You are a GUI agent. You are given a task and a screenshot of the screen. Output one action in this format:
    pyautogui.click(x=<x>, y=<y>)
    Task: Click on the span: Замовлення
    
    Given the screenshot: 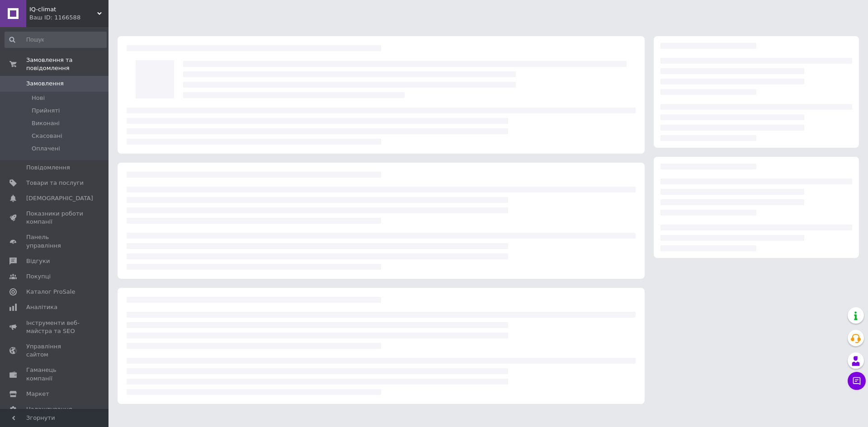 What is the action you would take?
    pyautogui.click(x=44, y=83)
    